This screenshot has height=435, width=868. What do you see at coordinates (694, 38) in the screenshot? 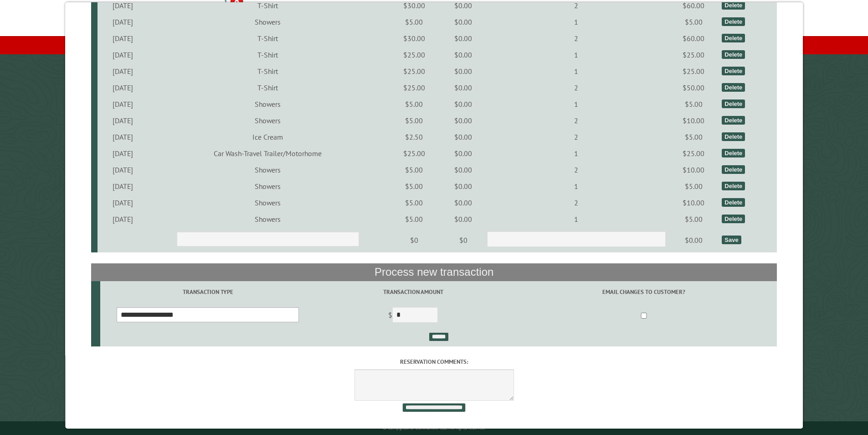
I see `td: $60.00` at bounding box center [694, 38].